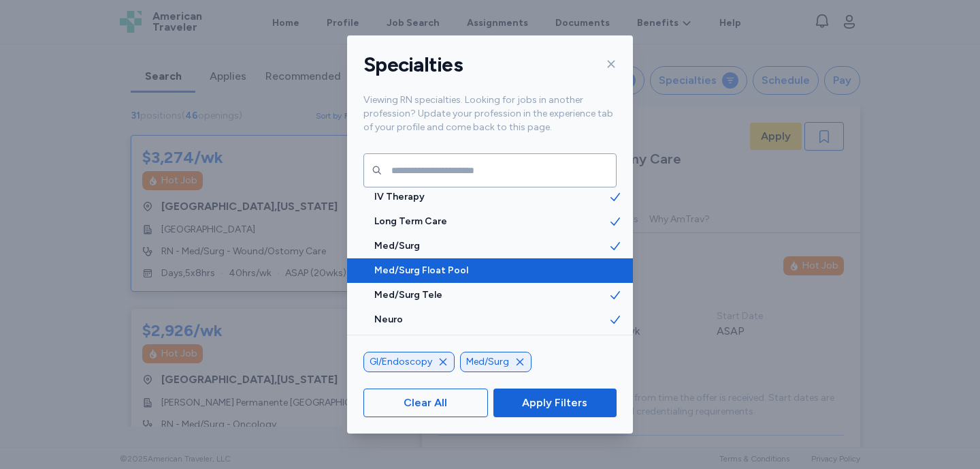 The image size is (980, 469). What do you see at coordinates (554, 402) in the screenshot?
I see `span: Apply Filters` at bounding box center [554, 402].